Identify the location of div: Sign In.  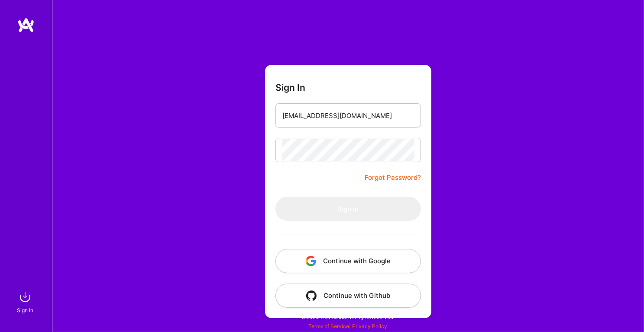
(25, 310).